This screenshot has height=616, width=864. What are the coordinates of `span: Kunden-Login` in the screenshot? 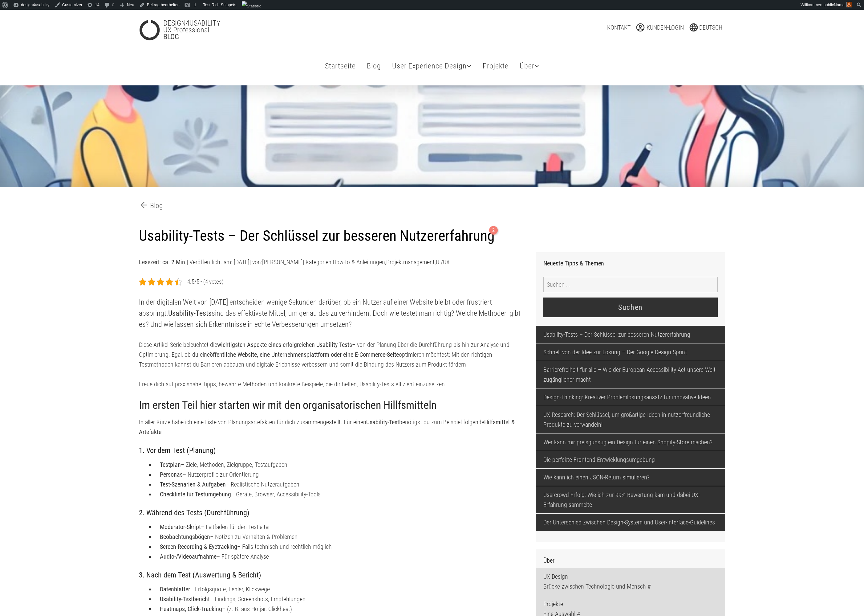 It's located at (665, 27).